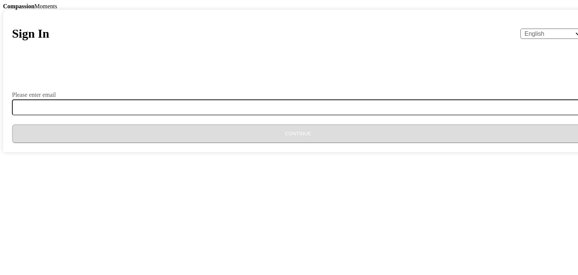 Image resolution: width=578 pixels, height=275 pixels. Describe the element at coordinates (31, 34) in the screenshot. I see `h1: Sign In` at that location.